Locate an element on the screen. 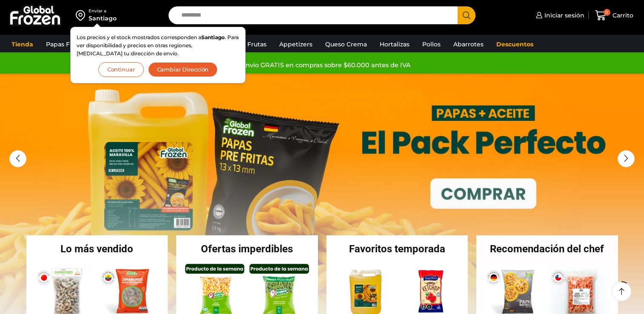 This screenshot has width=644, height=314. a: Descuentos is located at coordinates (515, 44).